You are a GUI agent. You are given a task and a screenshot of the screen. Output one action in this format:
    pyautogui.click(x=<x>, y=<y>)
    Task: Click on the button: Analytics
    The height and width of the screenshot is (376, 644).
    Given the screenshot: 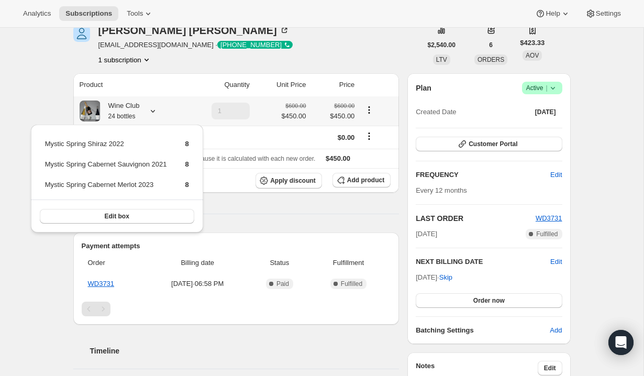 What is the action you would take?
    pyautogui.click(x=37, y=14)
    